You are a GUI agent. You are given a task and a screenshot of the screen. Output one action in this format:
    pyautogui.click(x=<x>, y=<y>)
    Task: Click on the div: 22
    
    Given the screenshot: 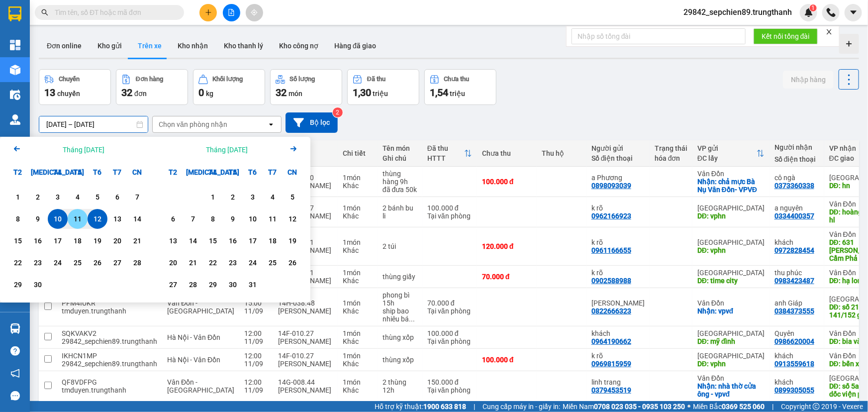 What is the action you would take?
    pyautogui.click(x=213, y=263)
    